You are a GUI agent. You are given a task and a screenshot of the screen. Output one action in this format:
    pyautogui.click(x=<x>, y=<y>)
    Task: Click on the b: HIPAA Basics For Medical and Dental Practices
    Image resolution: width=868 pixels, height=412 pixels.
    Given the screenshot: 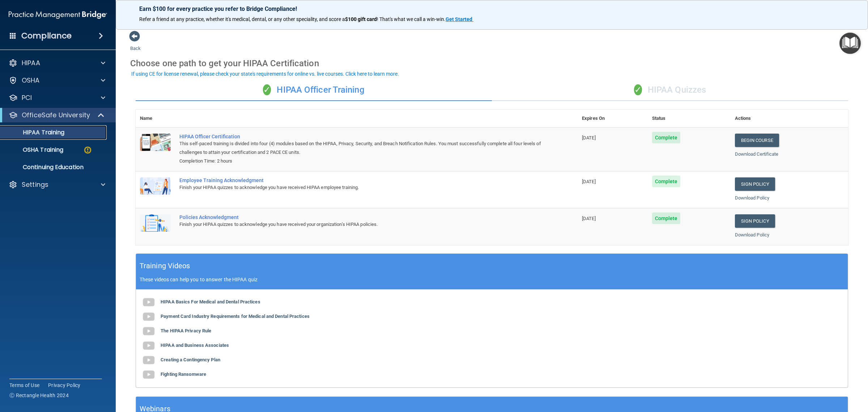 What is the action you would take?
    pyautogui.click(x=211, y=302)
    